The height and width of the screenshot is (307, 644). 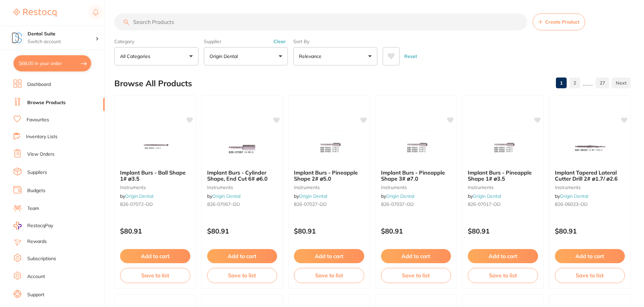 I want to click on span: 826-07067-OD, so click(x=223, y=204).